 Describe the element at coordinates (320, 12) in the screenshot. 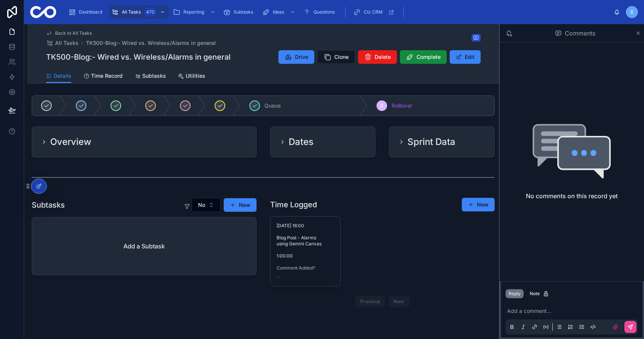

I see `a: Questions` at that location.